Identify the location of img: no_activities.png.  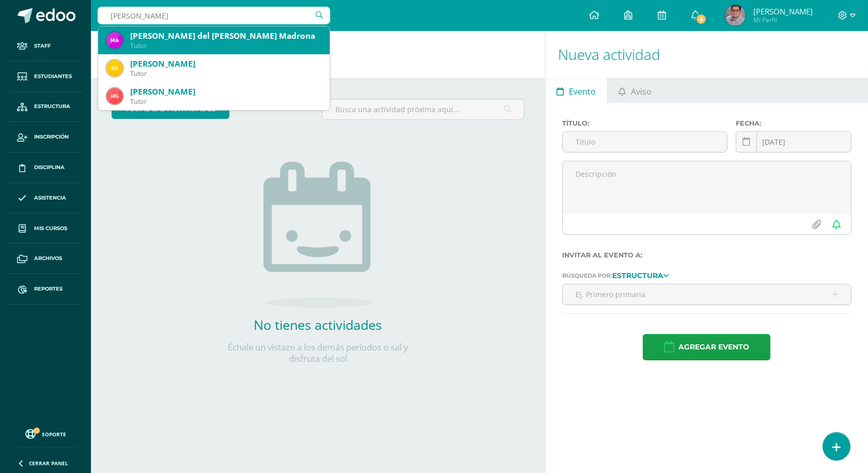
(318, 235).